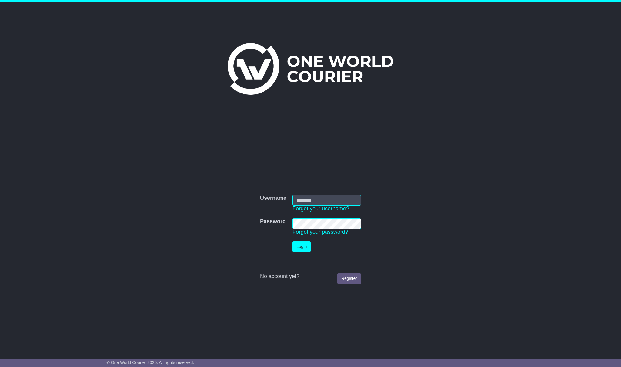 This screenshot has height=367, width=621. I want to click on label: Username, so click(273, 198).